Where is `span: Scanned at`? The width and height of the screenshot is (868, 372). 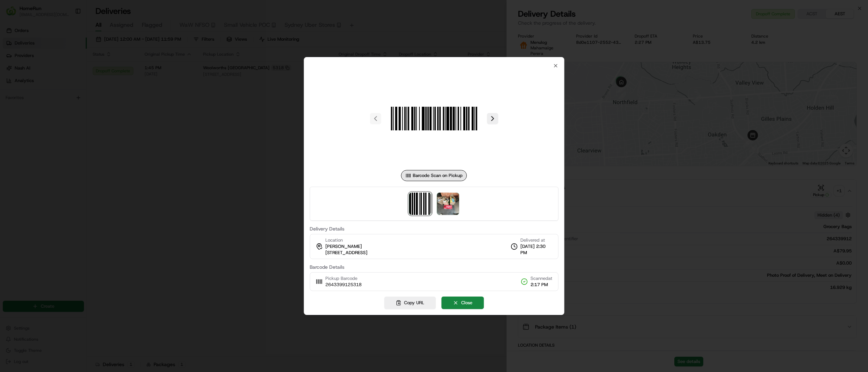
span: Scanned at is located at coordinates (541, 278).